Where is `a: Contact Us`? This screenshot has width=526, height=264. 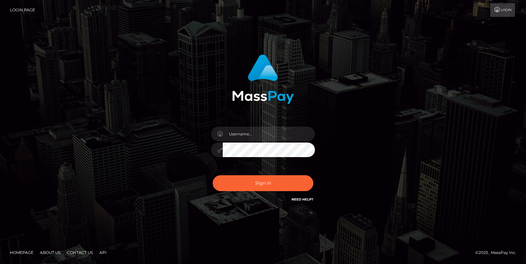 a: Contact Us is located at coordinates (80, 253).